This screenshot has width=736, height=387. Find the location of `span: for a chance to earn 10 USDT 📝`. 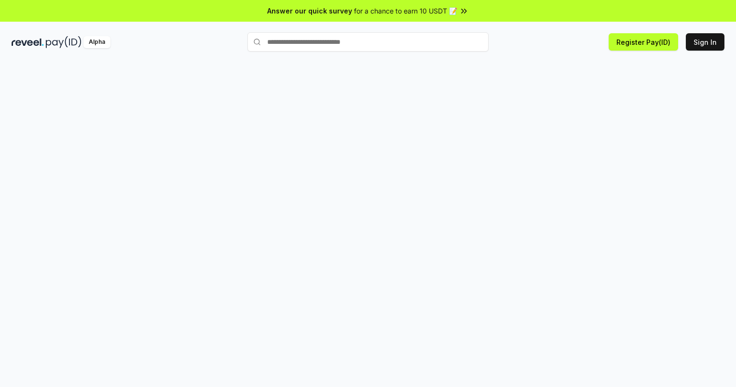

span: for a chance to earn 10 USDT 📝 is located at coordinates (406, 11).